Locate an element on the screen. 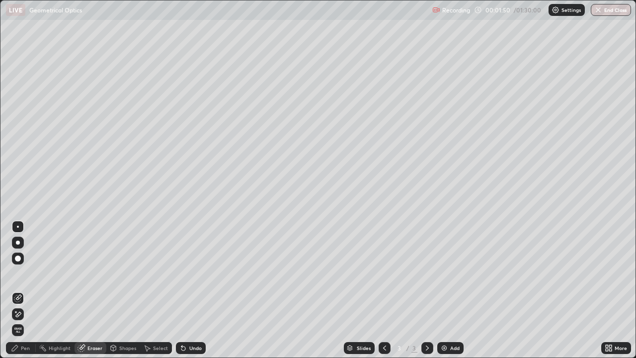 This screenshot has width=636, height=358. img: add-slide-button is located at coordinates (445, 348).